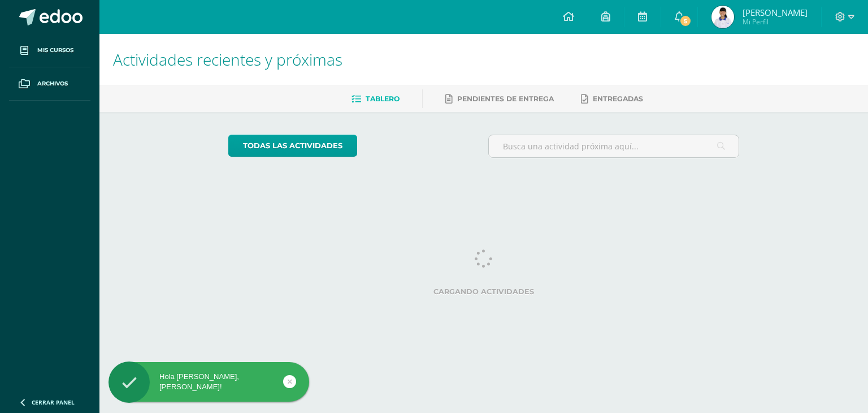 The image size is (868, 413). Describe the element at coordinates (383, 98) in the screenshot. I see `span: Tablero` at that location.